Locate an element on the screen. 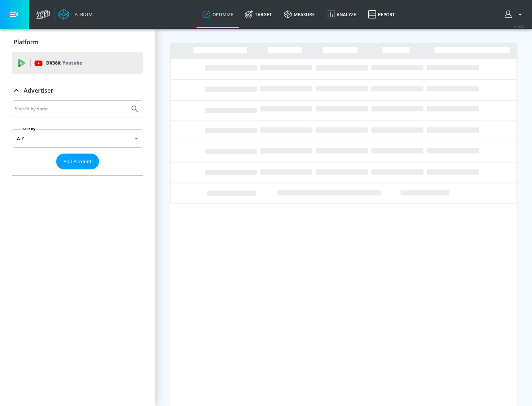 Image resolution: width=532 pixels, height=406 pixels. a: measure is located at coordinates (299, 15).